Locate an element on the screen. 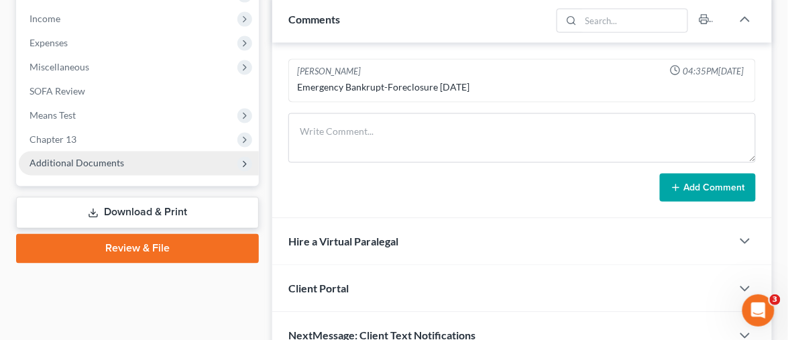 The image size is (788, 340). span: Miscellaneous is located at coordinates (59, 66).